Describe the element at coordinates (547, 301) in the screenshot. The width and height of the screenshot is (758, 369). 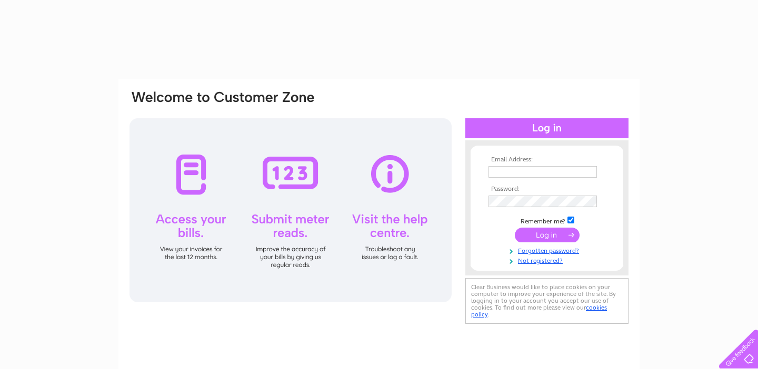
I see `div: Clear Business would like to place cookies on your computer to improve your experience of the sit...` at that location.